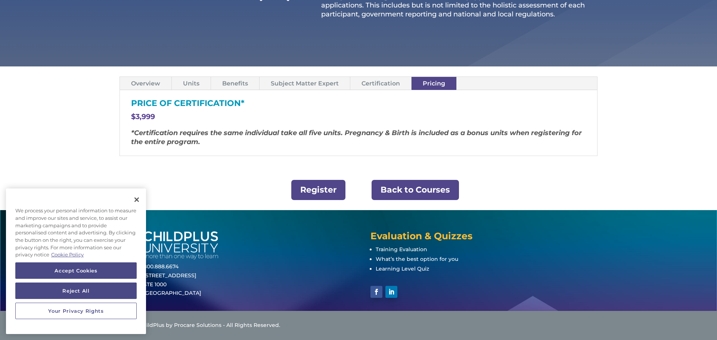  I want to click on a: Pricing, so click(434, 83).